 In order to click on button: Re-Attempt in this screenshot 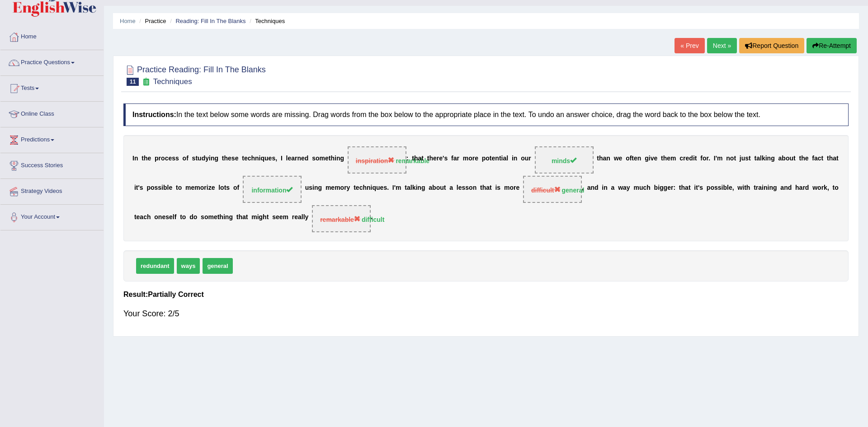, I will do `click(832, 46)`.